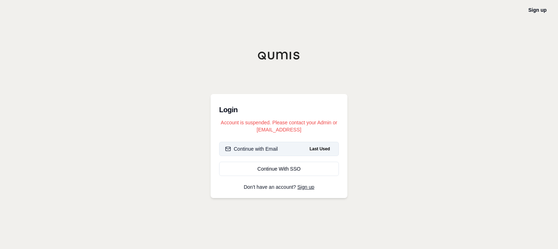 This screenshot has width=558, height=249. I want to click on a: Continue With SSO, so click(279, 169).